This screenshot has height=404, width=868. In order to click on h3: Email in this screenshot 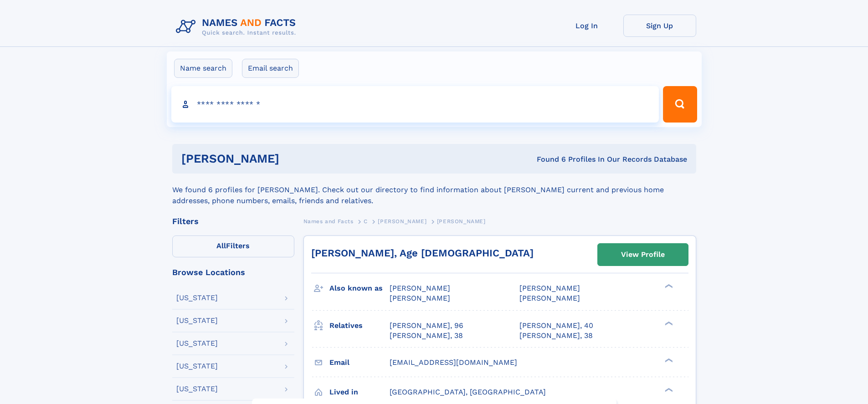, I will do `click(360, 363)`.